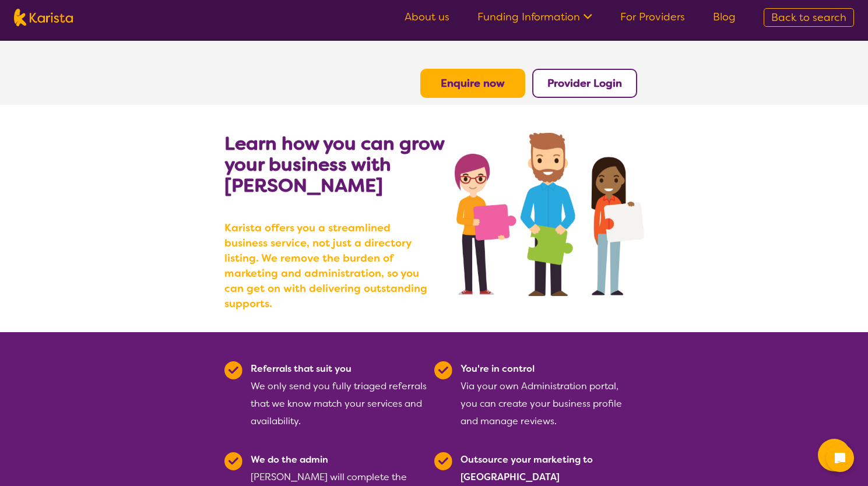 Image resolution: width=868 pixels, height=486 pixels. What do you see at coordinates (653, 17) in the screenshot?
I see `a: For Providers` at bounding box center [653, 17].